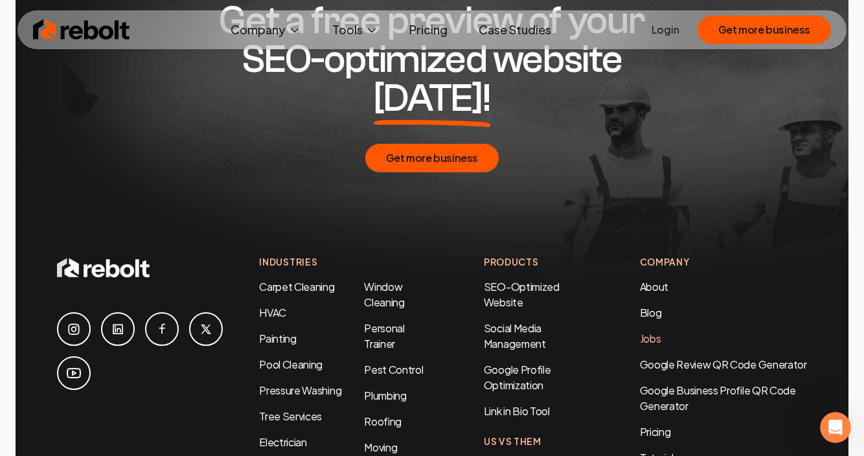 The height and width of the screenshot is (456, 864). I want to click on a: Painting, so click(277, 338).